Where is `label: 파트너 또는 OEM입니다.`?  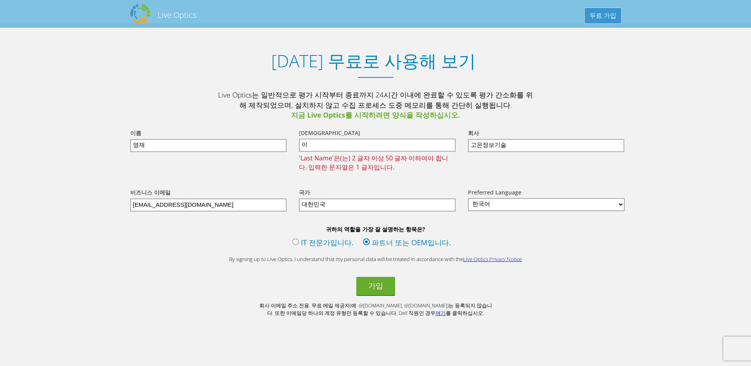
label: 파트너 또는 OEM입니다. is located at coordinates (407, 243).